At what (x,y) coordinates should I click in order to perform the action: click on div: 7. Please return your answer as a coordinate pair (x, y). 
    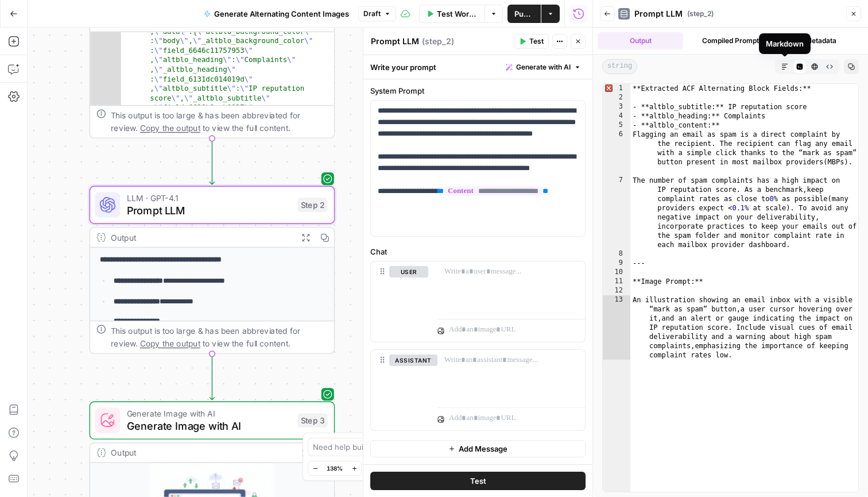
    Looking at the image, I should click on (616, 212).